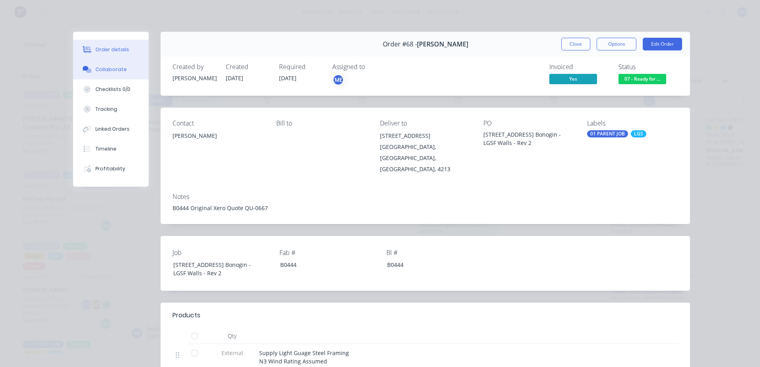 The image size is (760, 367). Describe the element at coordinates (338, 80) in the screenshot. I see `button: ME` at that location.